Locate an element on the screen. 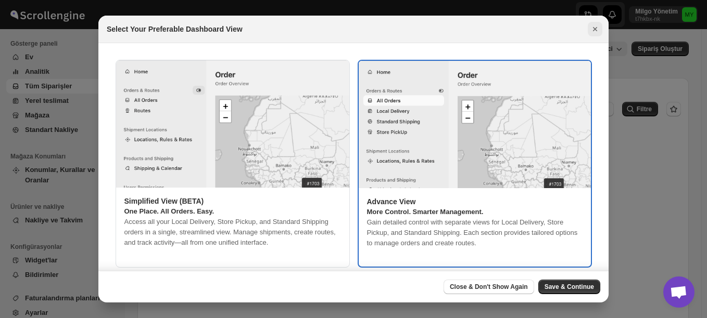  img: simplified is located at coordinates (233, 124).